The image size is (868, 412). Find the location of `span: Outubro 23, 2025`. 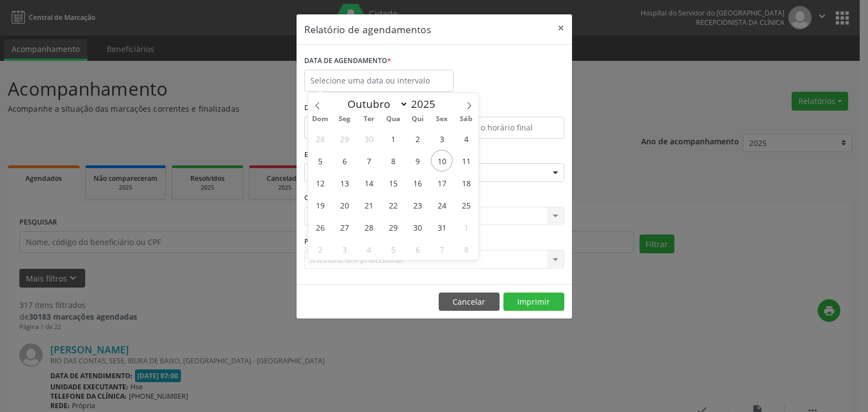

span: Outubro 23, 2025 is located at coordinates (417, 204).